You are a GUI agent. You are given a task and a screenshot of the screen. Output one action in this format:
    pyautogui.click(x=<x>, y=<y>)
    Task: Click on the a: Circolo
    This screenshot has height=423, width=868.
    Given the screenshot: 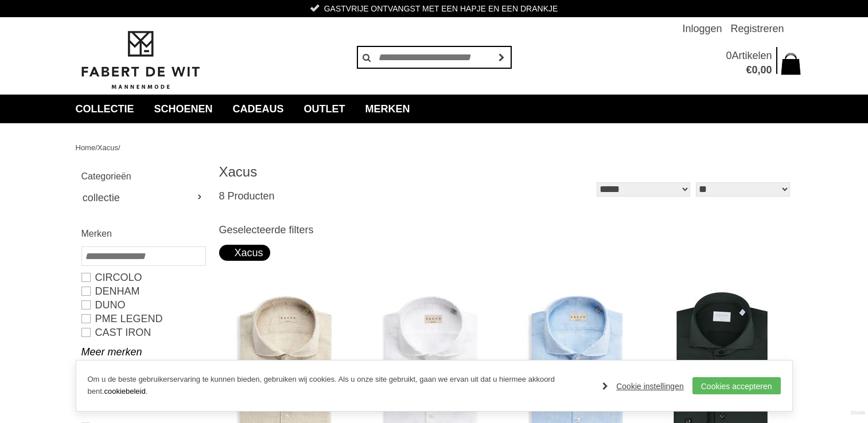 What is the action you would take?
    pyautogui.click(x=143, y=277)
    